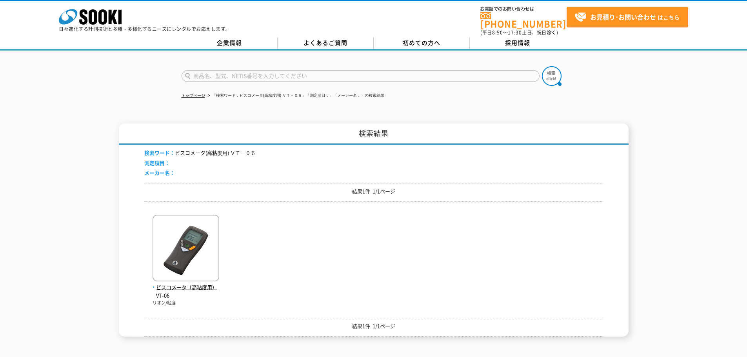 This screenshot has height=357, width=747. Describe the element at coordinates (157, 163) in the screenshot. I see `span: 測定項目：` at that location.